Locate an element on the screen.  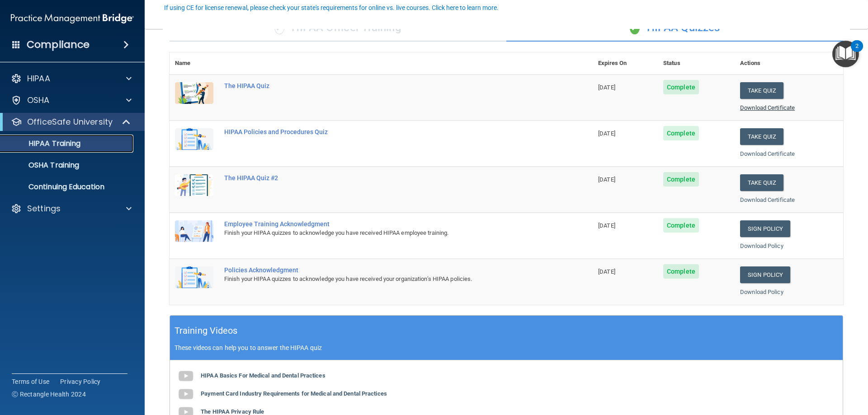
div: HIPAA Policies and Procedures Quiz is located at coordinates (386, 132).